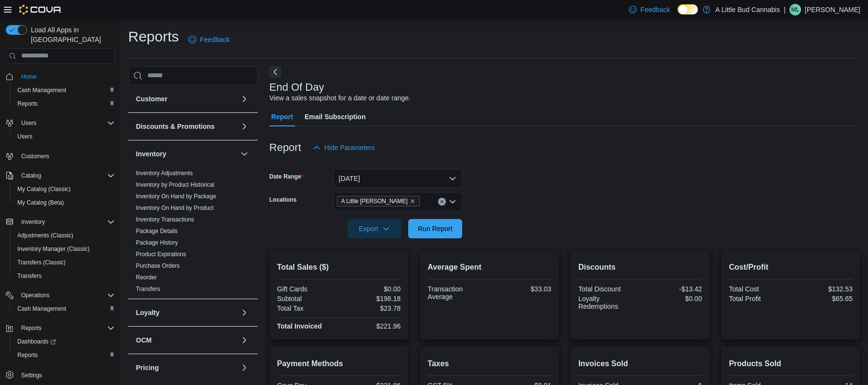 Image resolution: width=868 pixels, height=385 pixels. Describe the element at coordinates (175, 126) in the screenshot. I see `h3: Discounts & Promotions` at that location.